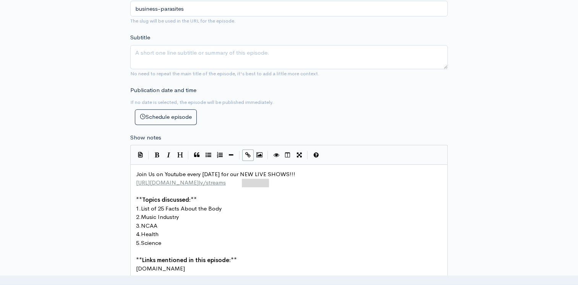 The height and width of the screenshot is (285, 578). I want to click on label: Publication date and time, so click(163, 90).